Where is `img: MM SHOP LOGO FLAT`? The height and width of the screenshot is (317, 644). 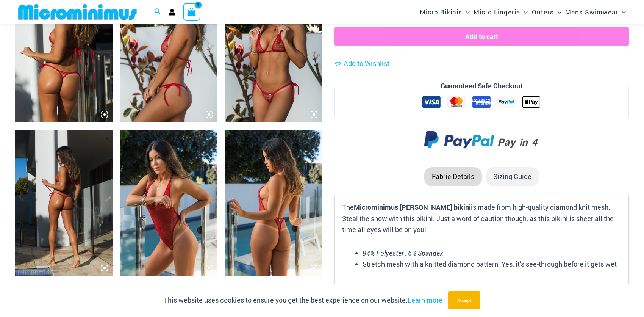 img: MM SHOP LOGO FLAT is located at coordinates (77, 12).